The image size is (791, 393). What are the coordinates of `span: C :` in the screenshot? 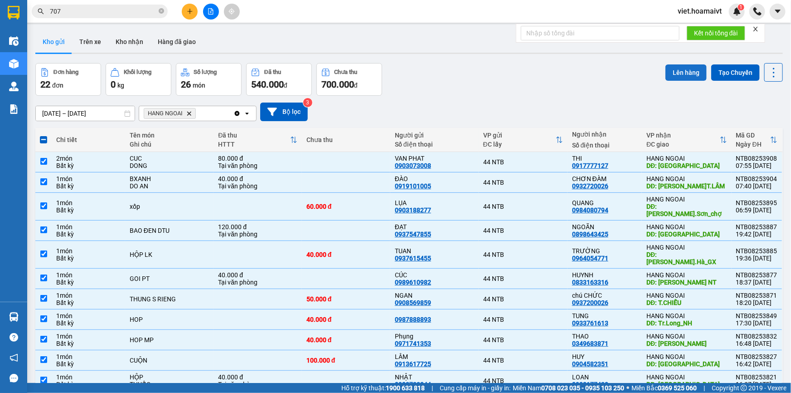 It's located at (80, 54).